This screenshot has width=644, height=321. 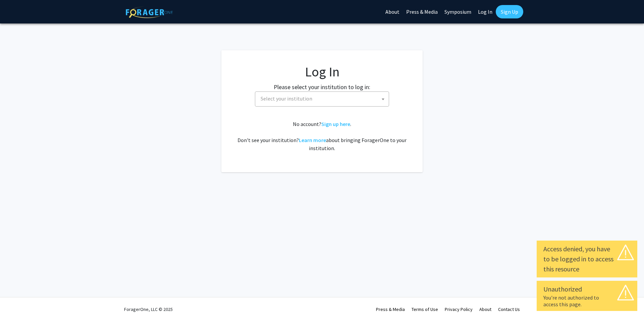 What do you see at coordinates (148, 310) in the screenshot?
I see `div: ForagerOne, LLC © 2025` at bounding box center [148, 310].